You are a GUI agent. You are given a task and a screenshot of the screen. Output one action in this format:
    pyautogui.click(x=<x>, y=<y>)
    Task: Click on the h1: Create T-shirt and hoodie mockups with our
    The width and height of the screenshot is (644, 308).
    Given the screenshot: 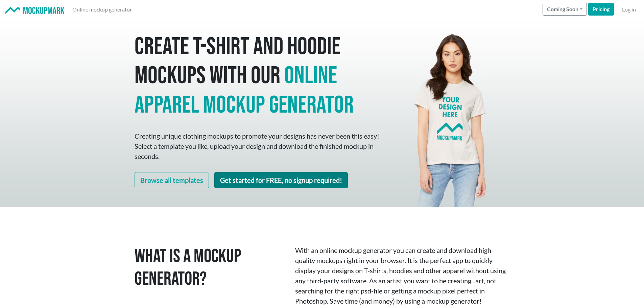 What is the action you would take?
    pyautogui.click(x=258, y=77)
    